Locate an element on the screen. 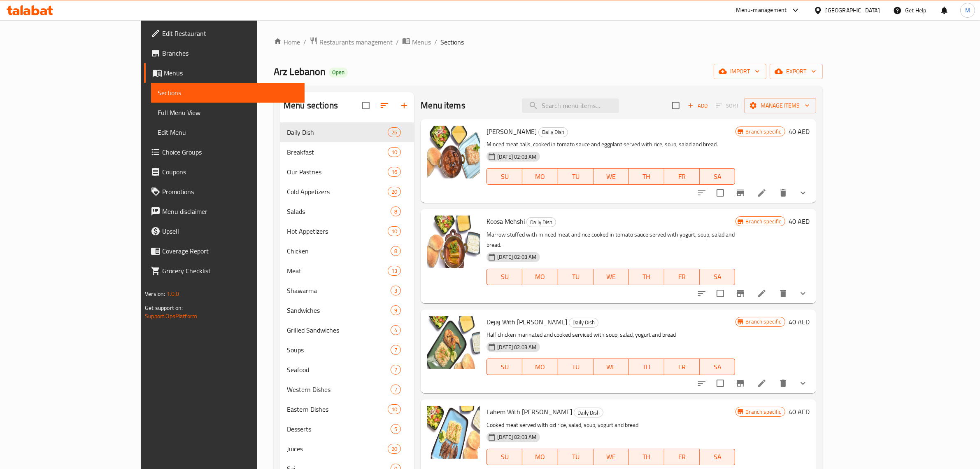  div: Daily Dish26 is located at coordinates (347, 132).